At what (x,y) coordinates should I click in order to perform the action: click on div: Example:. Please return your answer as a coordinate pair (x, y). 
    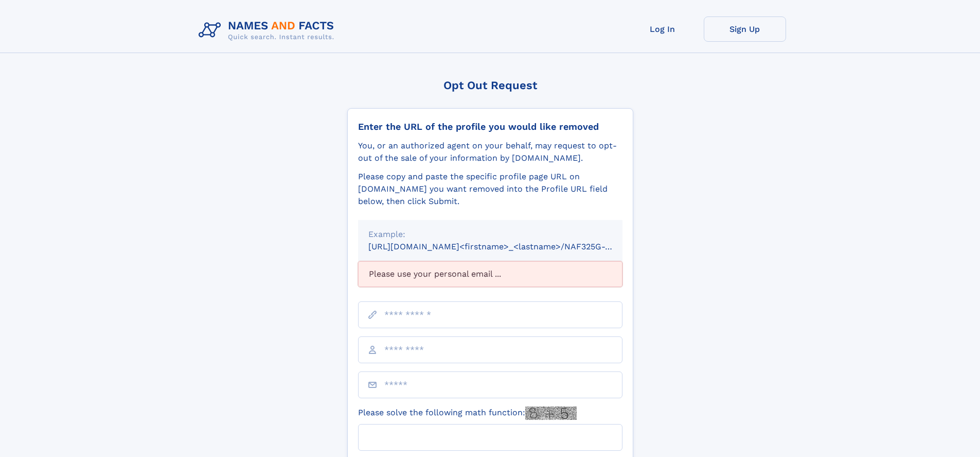
    Looking at the image, I should click on (490, 235).